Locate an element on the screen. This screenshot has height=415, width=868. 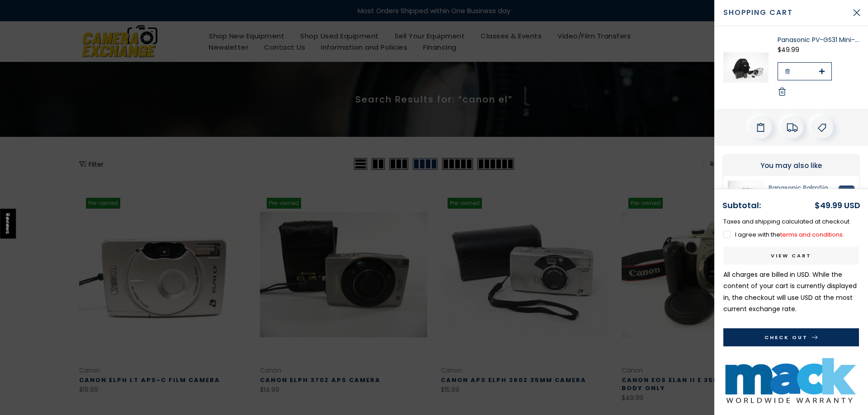
strong: Subtotal: is located at coordinates (742, 205).